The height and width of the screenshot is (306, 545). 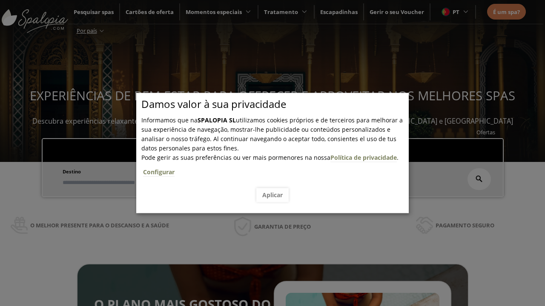 What do you see at coordinates (363, 158) in the screenshot?
I see `a: Política de privacidade` at bounding box center [363, 158].